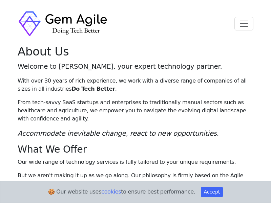 Image resolution: width=271 pixels, height=203 pixels. What do you see at coordinates (135, 111) in the screenshot?
I see `p: From tech-savvy SaaS startups and enterprises to traditionally manual sectors such as healthcare ...` at bounding box center [135, 111].